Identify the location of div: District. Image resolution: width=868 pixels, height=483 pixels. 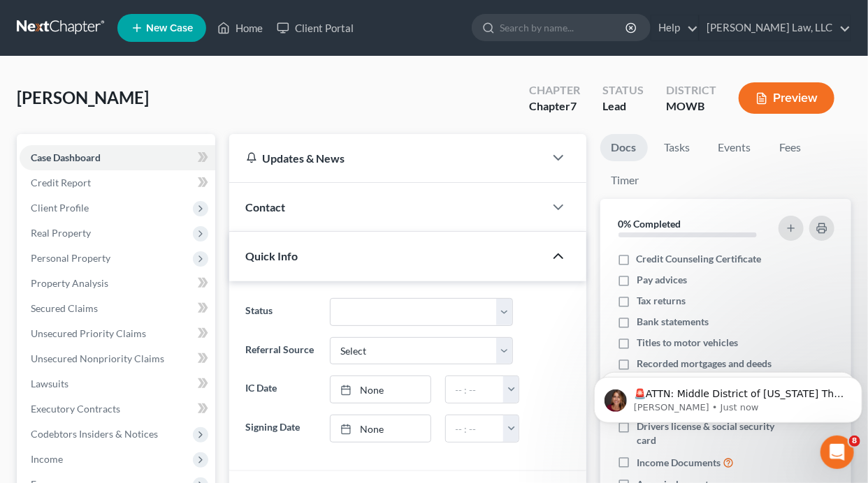
(691, 90).